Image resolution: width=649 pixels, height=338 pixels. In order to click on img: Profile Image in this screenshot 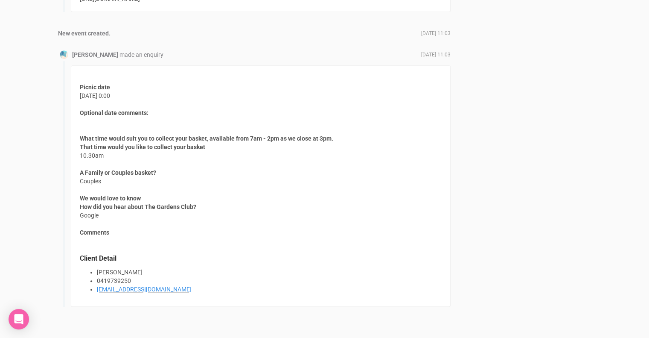, I will do `click(64, 55)`.